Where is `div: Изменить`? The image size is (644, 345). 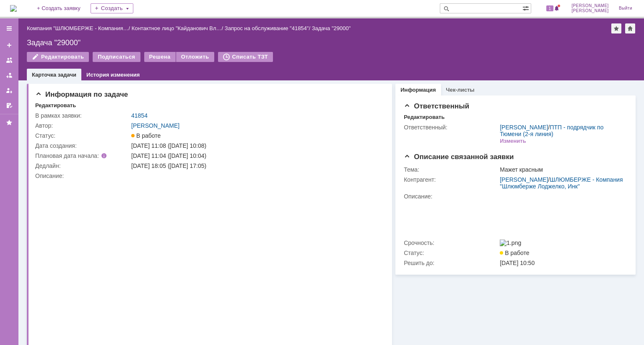 div: Изменить is located at coordinates (513, 141).